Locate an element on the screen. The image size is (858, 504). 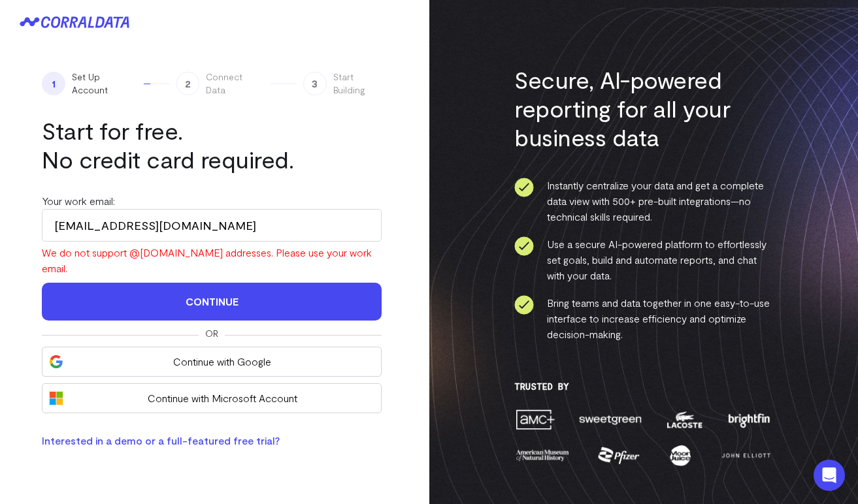
span: Set Up Account is located at coordinates (105, 84).